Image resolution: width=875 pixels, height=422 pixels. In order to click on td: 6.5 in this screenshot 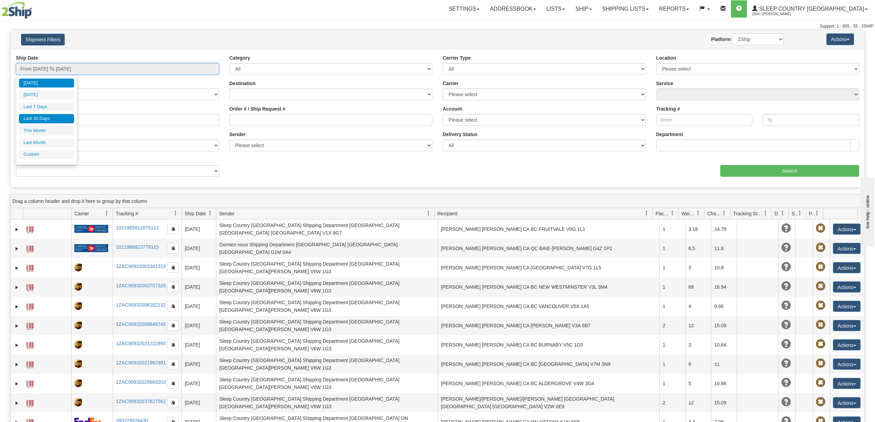, I will do `click(698, 248)`.